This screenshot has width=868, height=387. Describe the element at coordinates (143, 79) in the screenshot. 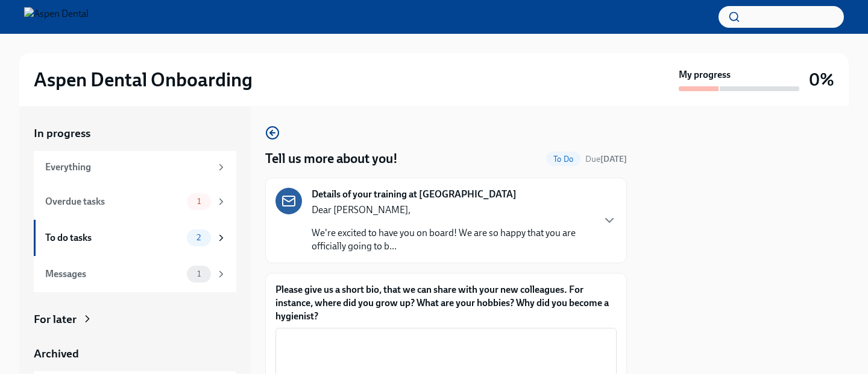

I see `h2: Aspen Dental Onboarding` at that location.